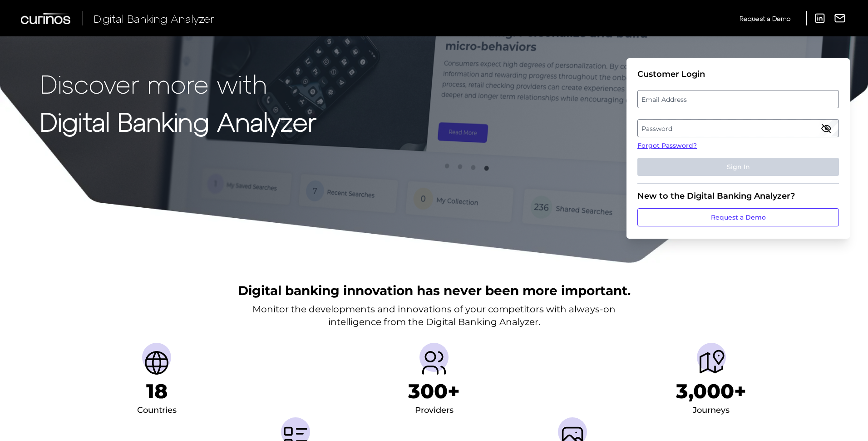 The image size is (868, 441). Describe the element at coordinates (738, 167) in the screenshot. I see `button: Sign In` at that location.